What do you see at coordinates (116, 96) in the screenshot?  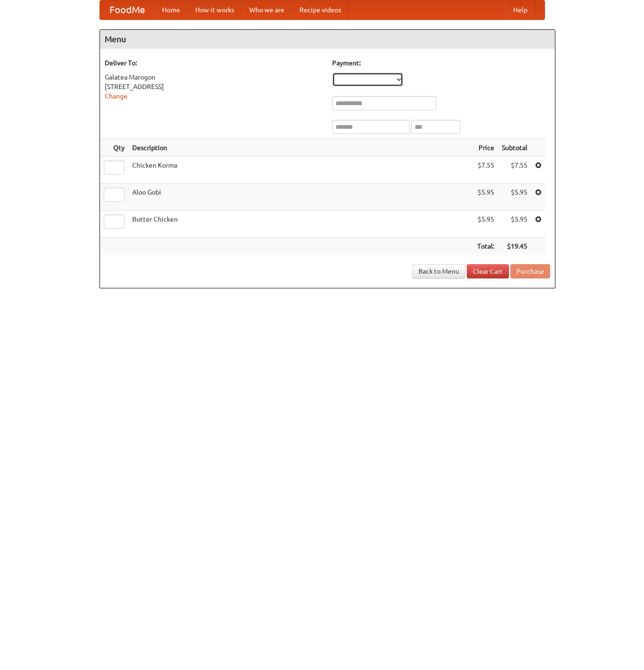 I see `a: Change` at bounding box center [116, 96].